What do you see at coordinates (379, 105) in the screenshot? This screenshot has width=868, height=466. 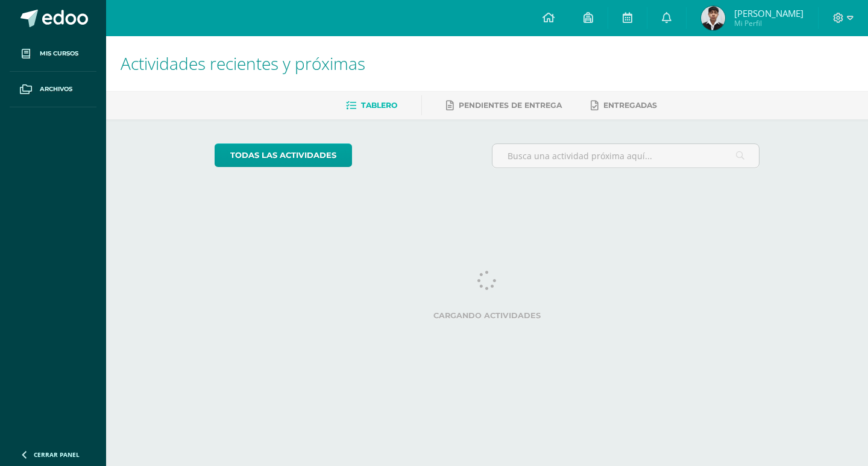 I see `span: Tablero` at bounding box center [379, 105].